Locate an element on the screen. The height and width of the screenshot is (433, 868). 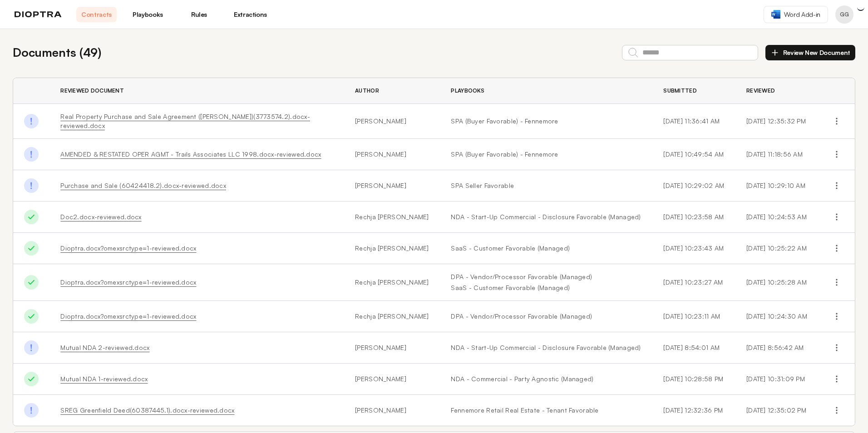
a: Playbooks is located at coordinates (147, 15).